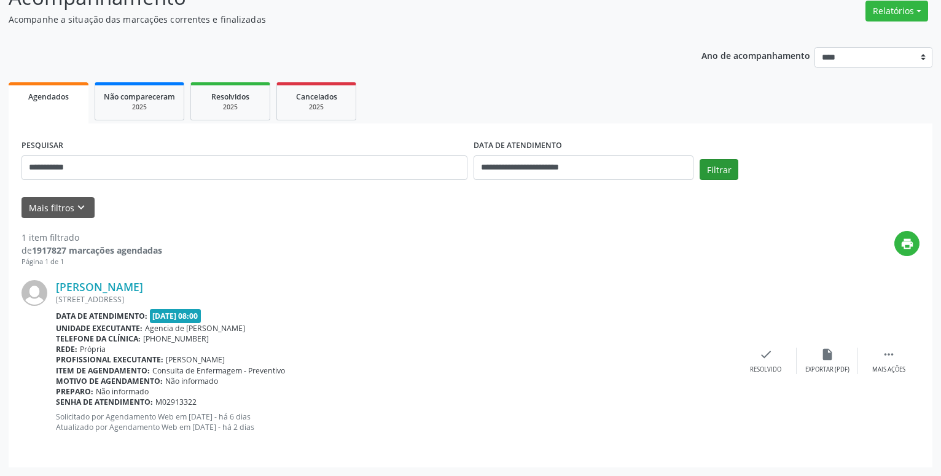  I want to click on img: img, so click(34, 293).